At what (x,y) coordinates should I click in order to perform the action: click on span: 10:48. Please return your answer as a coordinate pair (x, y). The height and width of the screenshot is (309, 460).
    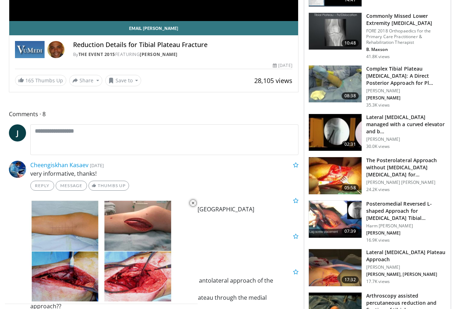
    Looking at the image, I should click on (350, 43).